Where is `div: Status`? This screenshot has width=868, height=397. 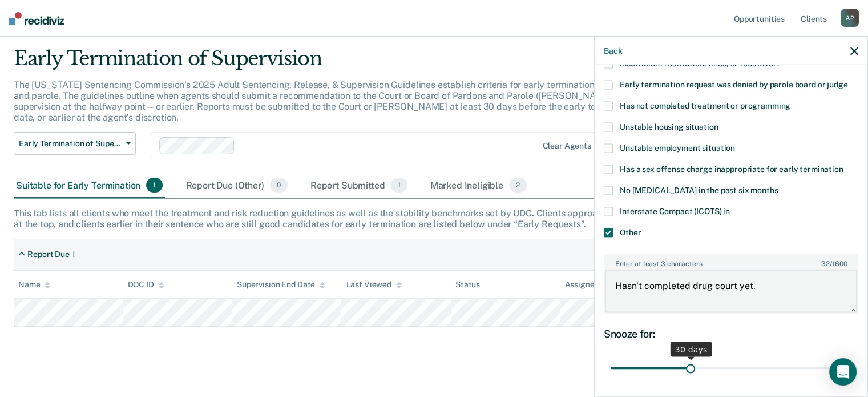 div: Status is located at coordinates (467, 285).